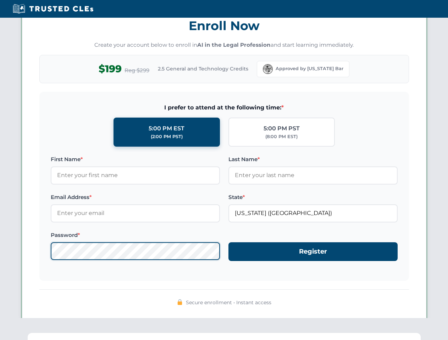 The height and width of the screenshot is (340, 448). Describe the element at coordinates (281, 137) in the screenshot. I see `div: (8:00 PM EST)` at that location.